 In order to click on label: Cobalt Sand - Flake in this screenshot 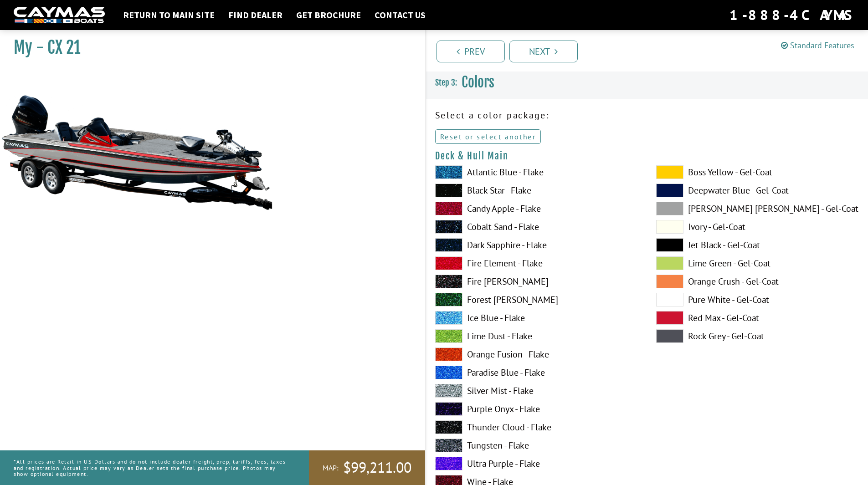, I will do `click(536, 227)`.